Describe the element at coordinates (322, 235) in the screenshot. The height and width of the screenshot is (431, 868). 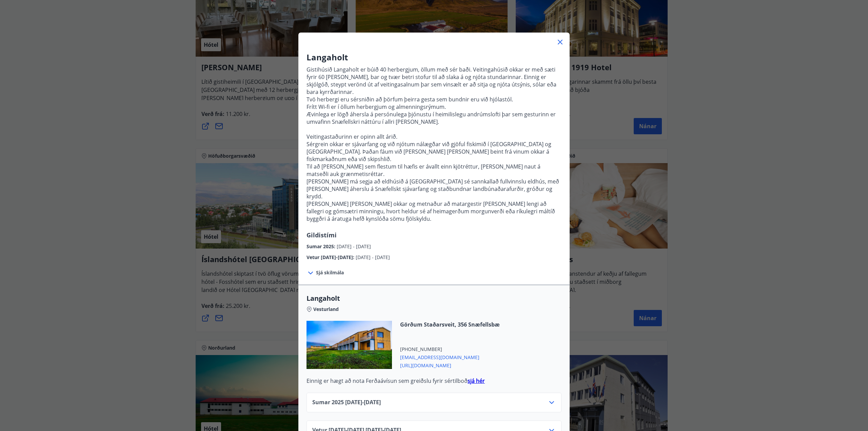
I see `span: Gildistími` at that location.